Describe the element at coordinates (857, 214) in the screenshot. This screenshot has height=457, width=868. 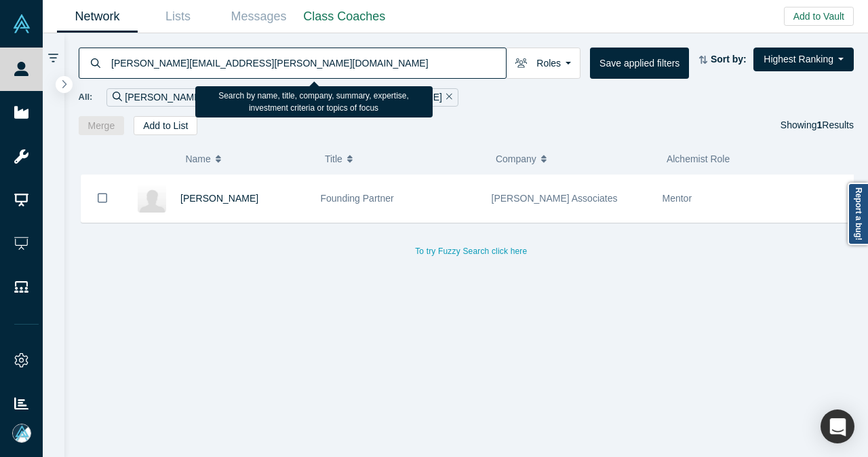
I see `a: Report a bug!` at that location.